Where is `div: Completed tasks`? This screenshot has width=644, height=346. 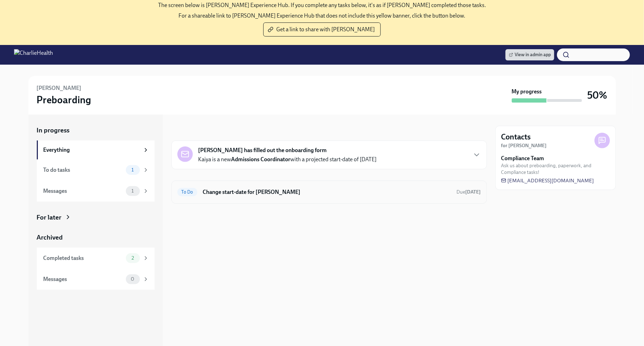 div: Completed tasks is located at coordinates (83, 258).